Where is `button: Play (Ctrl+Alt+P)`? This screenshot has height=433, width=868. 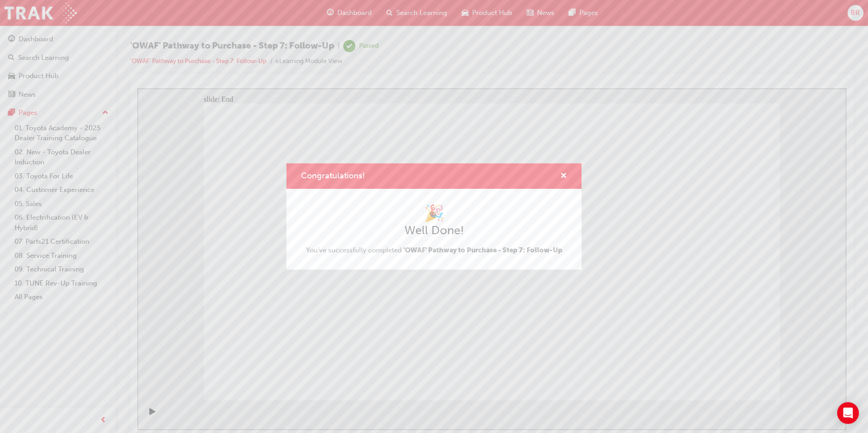
button: Play (Ctrl+Alt+P) is located at coordinates (13, 327).